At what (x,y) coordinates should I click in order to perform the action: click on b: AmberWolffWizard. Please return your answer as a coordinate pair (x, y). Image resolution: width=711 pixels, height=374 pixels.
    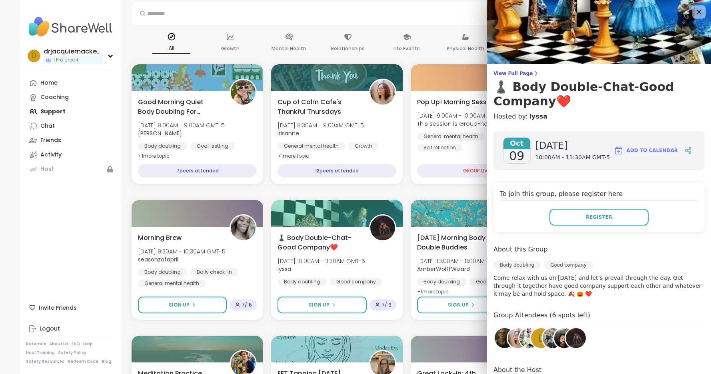
    Looking at the image, I should click on (443, 269).